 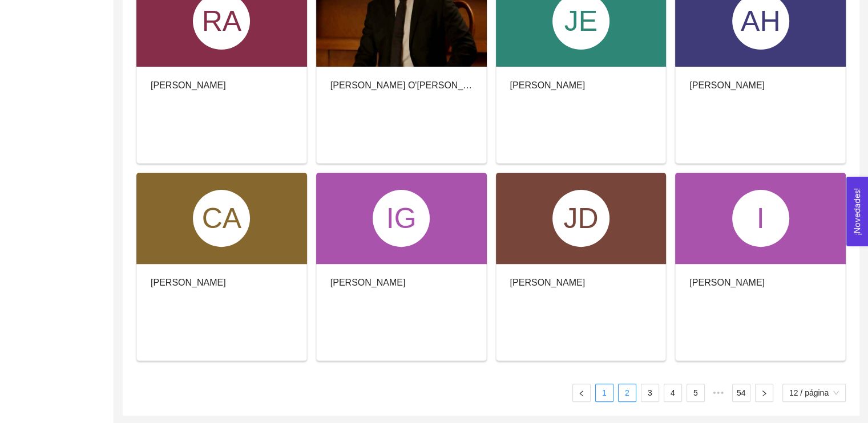 What do you see at coordinates (718, 393) in the screenshot?
I see `li: 5 páginas siguientes` at bounding box center [718, 393].